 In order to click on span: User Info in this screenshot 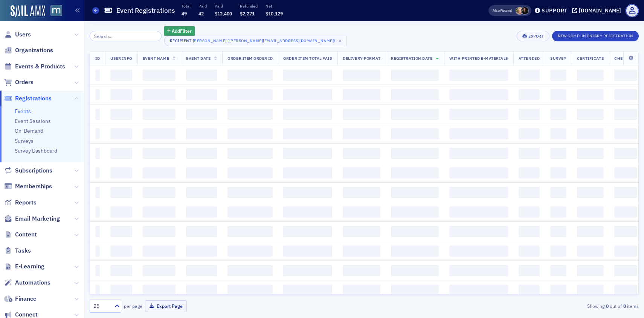, I will do `click(122, 58)`.